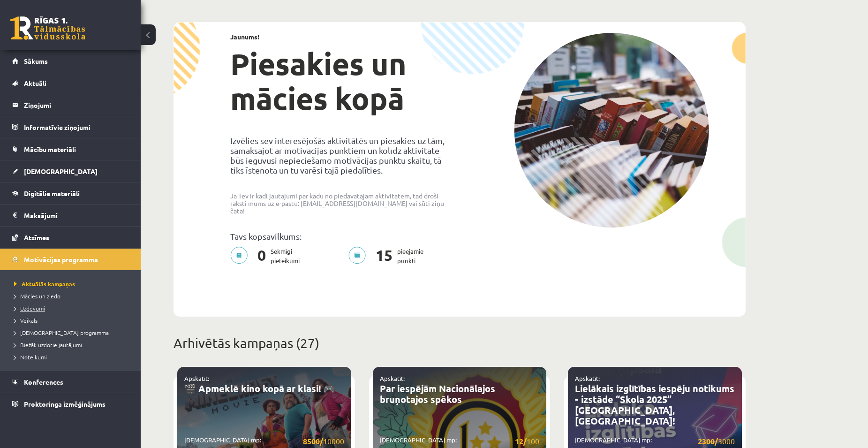  What do you see at coordinates (73, 345) in the screenshot?
I see `a: Biežāk uzdotie jautājumi` at bounding box center [73, 345].